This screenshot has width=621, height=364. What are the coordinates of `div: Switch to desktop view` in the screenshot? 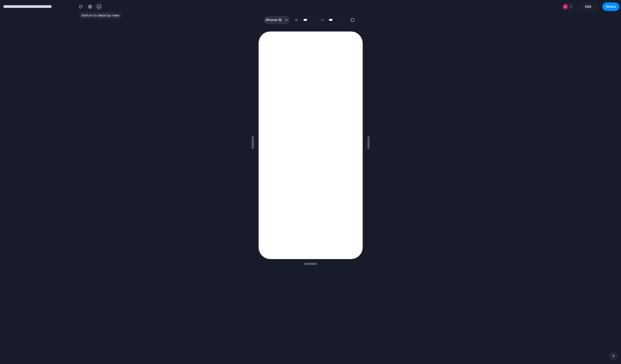 It's located at (100, 15).